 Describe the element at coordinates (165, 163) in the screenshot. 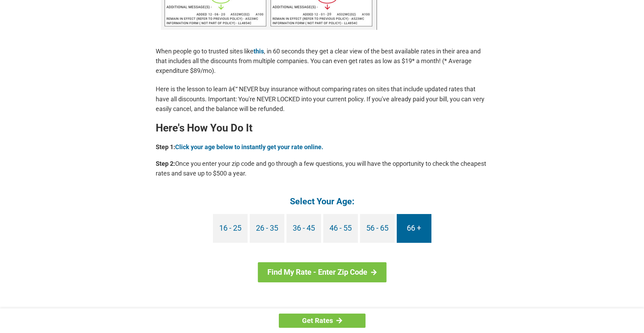

I see `b: Step 2:` at that location.